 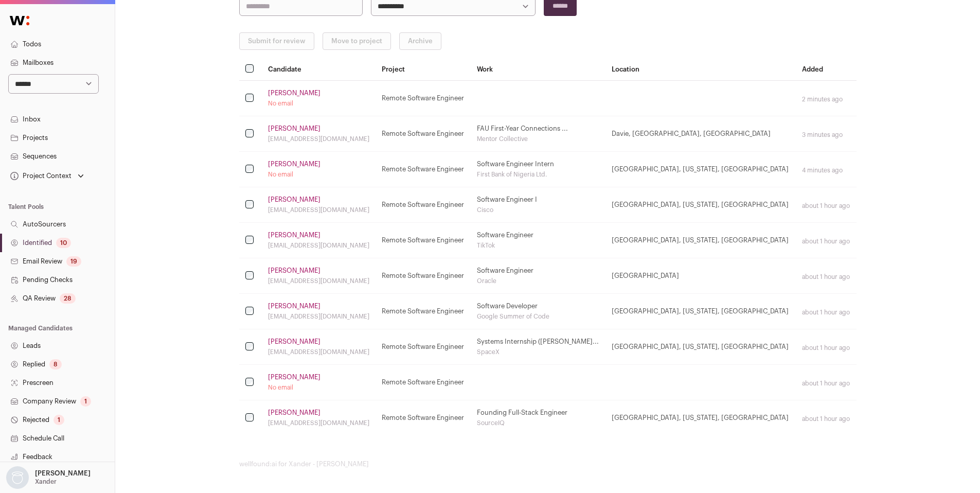 What do you see at coordinates (538, 134) in the screenshot?
I see `td: FAU First-Year Connections ...` at bounding box center [538, 134].